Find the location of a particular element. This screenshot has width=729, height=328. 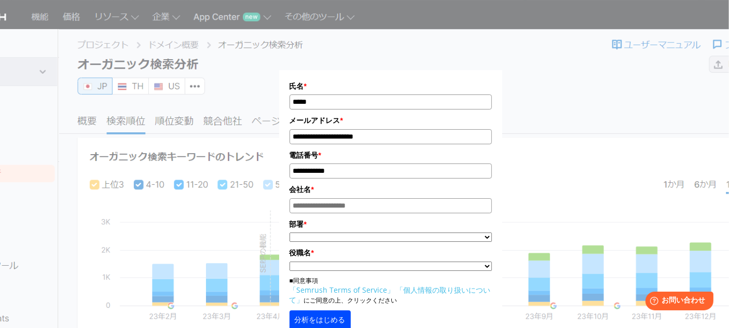

label: 役職名 is located at coordinates (391, 253).